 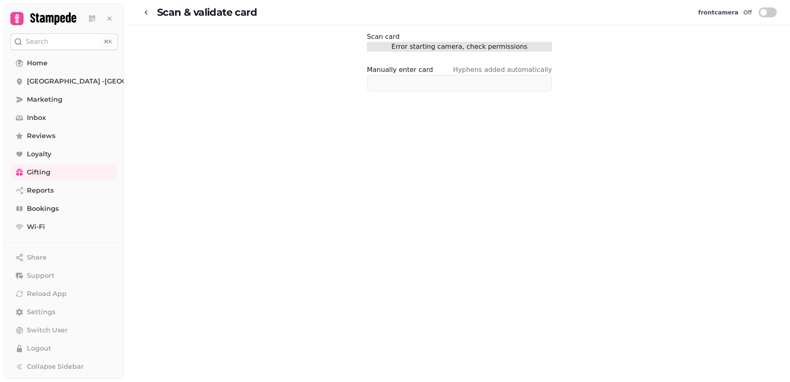 What do you see at coordinates (39, 348) in the screenshot?
I see `span: Logout` at bounding box center [39, 348].